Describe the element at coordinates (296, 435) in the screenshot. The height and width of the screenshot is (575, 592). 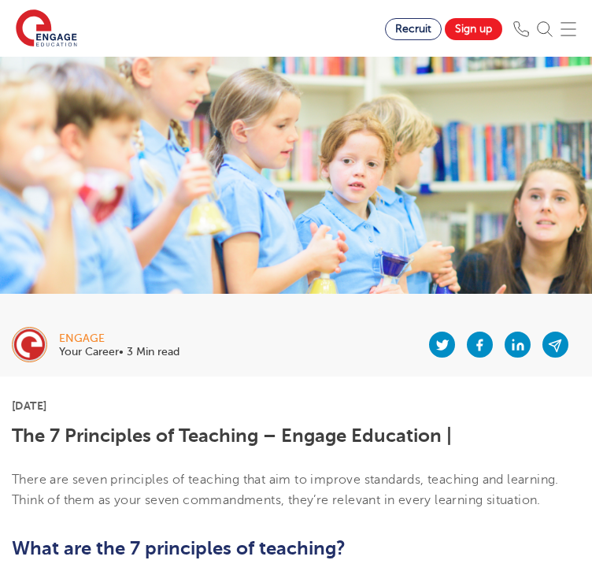
I see `h1: The 7 Principles of Teaching – Engage Education |` at that location.